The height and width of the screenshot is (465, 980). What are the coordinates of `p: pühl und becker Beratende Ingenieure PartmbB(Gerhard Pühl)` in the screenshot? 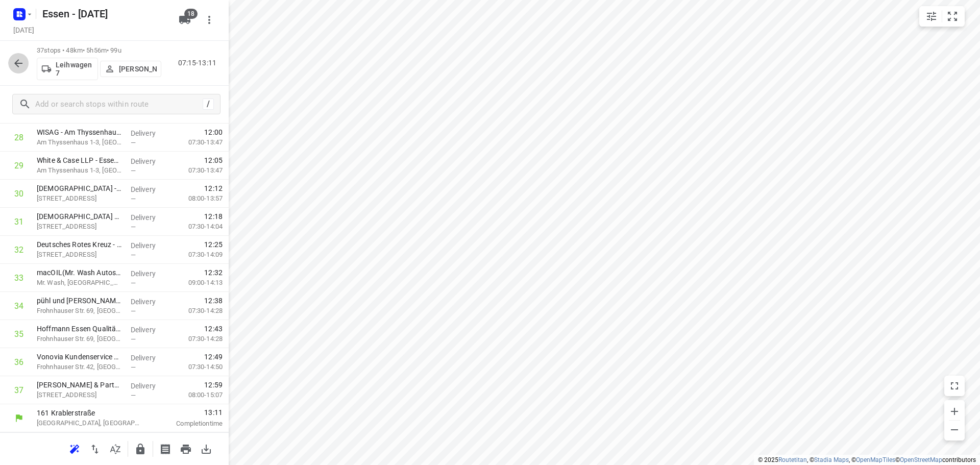 It's located at (80, 300).